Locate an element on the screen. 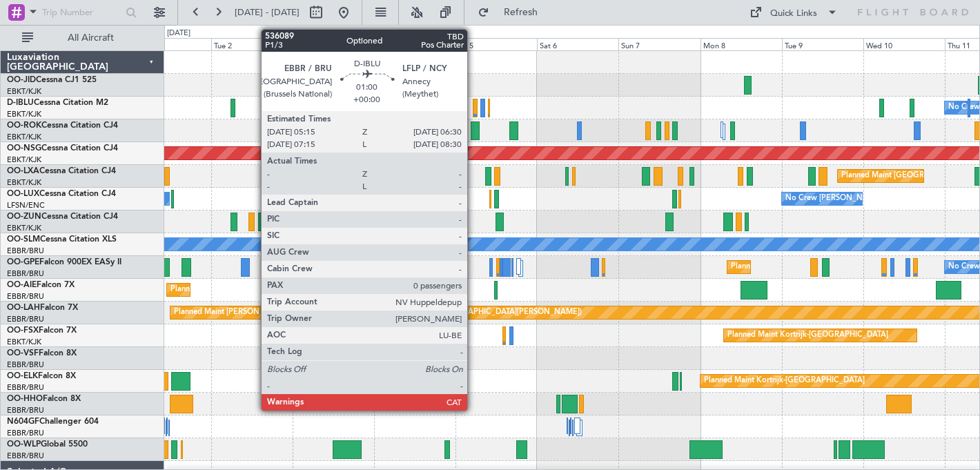 This screenshot has height=470, width=980. a: OO-SLMCessna Citation XLS is located at coordinates (61, 239).